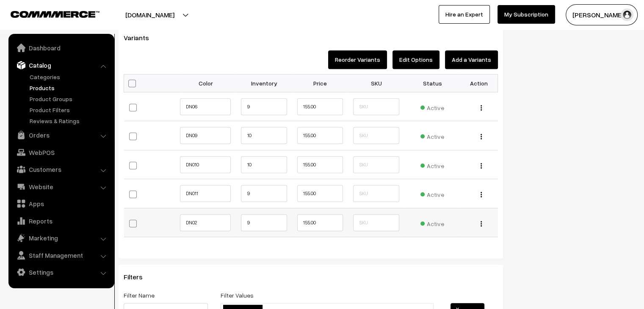 The height and width of the screenshot is (309, 644). Describe the element at coordinates (69, 121) in the screenshot. I see `a: Reviews & Ratings` at that location.